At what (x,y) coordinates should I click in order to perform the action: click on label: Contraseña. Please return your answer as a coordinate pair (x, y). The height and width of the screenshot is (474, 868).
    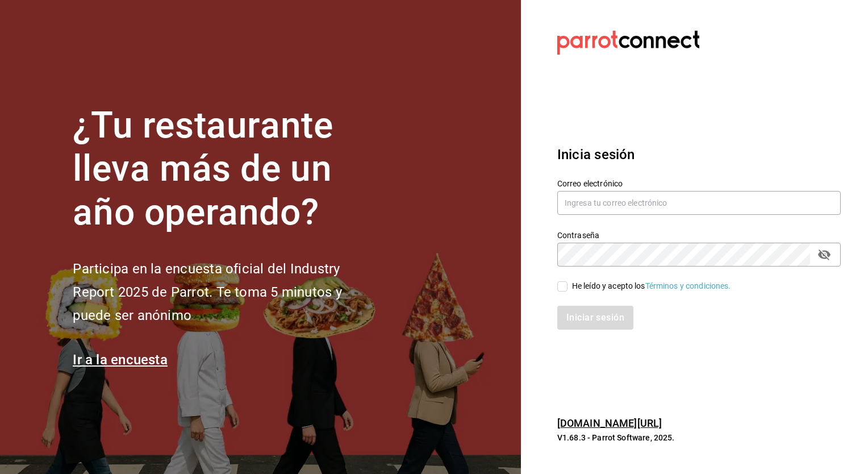
    Looking at the image, I should click on (699, 235).